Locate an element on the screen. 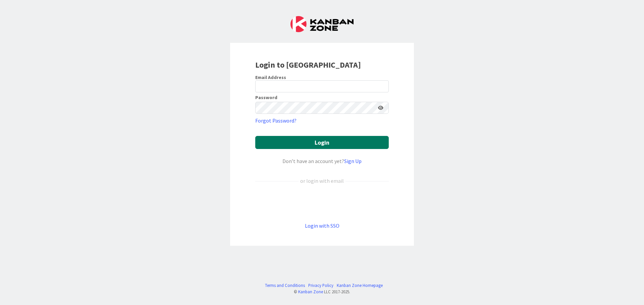 The width and height of the screenshot is (644, 305). img: Kanban Zone is located at coordinates (322, 24).